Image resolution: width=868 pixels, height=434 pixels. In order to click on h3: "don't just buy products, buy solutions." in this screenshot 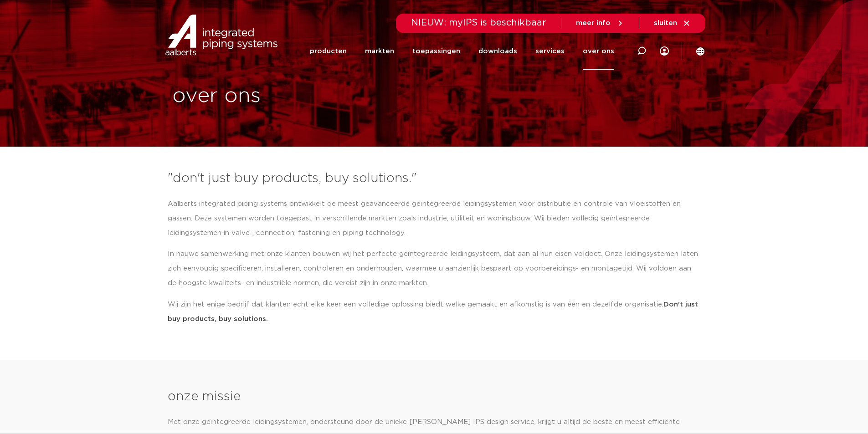, I will do `click(434, 178)`.